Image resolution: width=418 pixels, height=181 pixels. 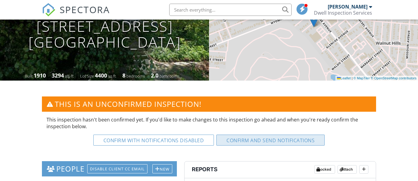 What do you see at coordinates (29, 76) in the screenshot?
I see `span: Built` at bounding box center [29, 76].